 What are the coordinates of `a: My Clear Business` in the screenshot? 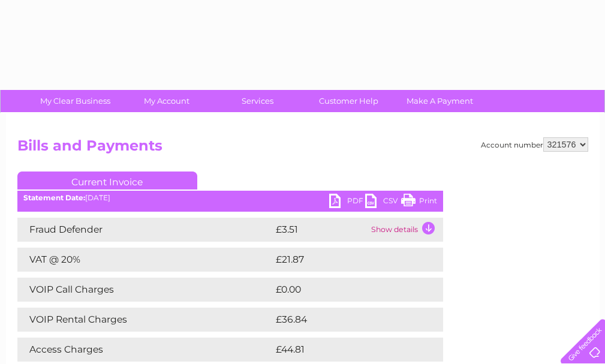 It's located at (75, 101).